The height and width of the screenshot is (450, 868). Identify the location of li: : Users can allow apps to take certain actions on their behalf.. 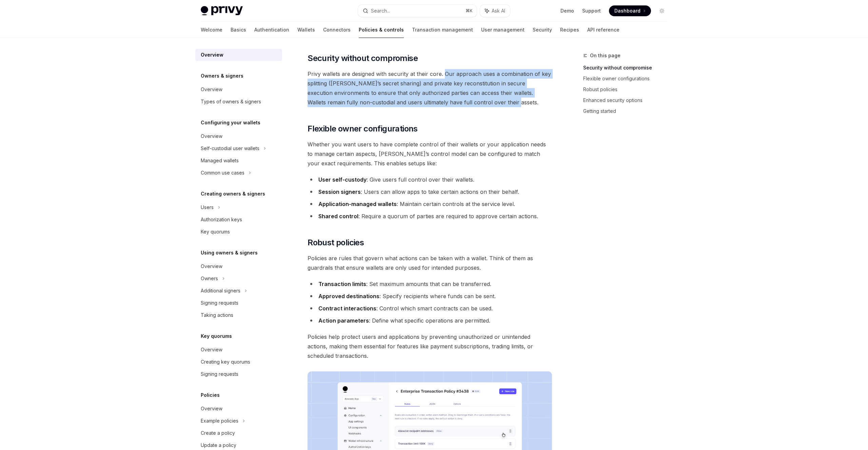
(430, 192).